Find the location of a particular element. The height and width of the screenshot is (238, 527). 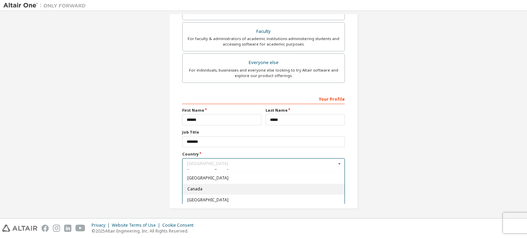

div: Website Terms of Use is located at coordinates (137, 226).